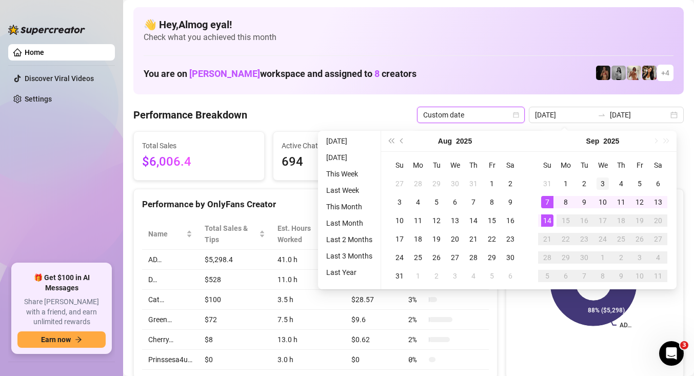 The height and width of the screenshot is (376, 694). I want to click on li: Last Year, so click(349, 272).